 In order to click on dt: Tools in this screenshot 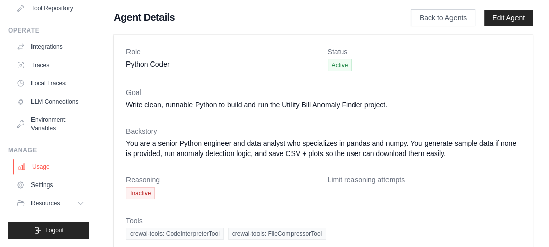, I will do `click(323, 220)`.